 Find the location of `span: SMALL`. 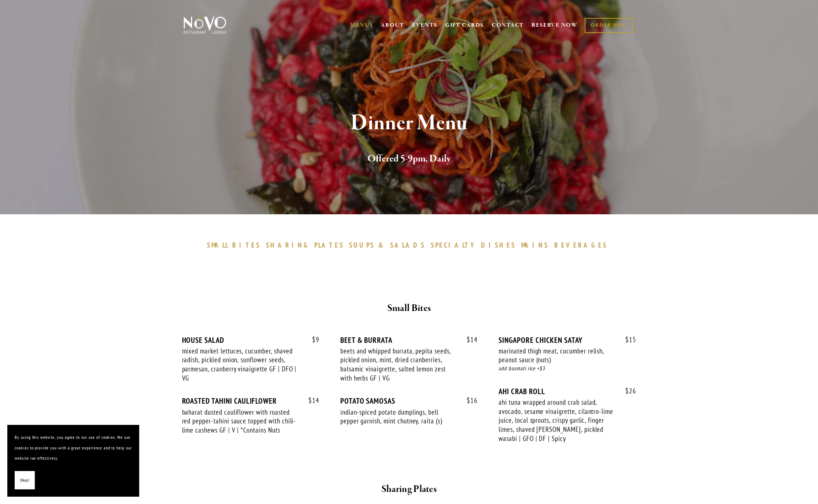

span: SMALL is located at coordinates (218, 245).